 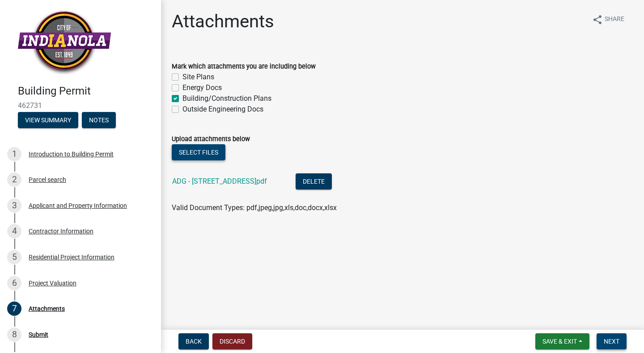 What do you see at coordinates (608, 19) in the screenshot?
I see `button: shareShare` at bounding box center [608, 19].